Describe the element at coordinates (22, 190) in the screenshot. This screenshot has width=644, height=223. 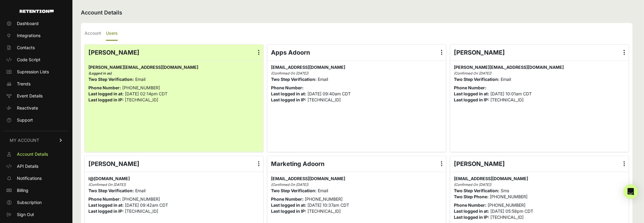
I see `span: Billing` at that location.